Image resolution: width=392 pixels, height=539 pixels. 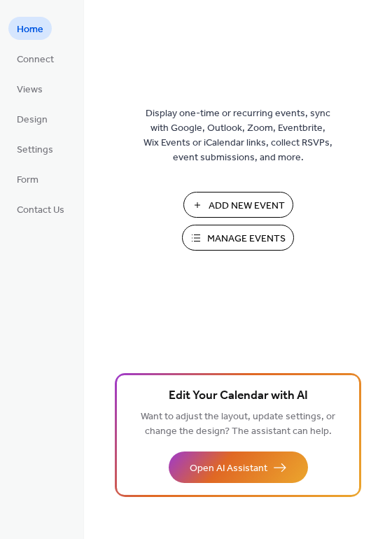 What do you see at coordinates (35, 149) in the screenshot?
I see `a: Settings` at bounding box center [35, 149].